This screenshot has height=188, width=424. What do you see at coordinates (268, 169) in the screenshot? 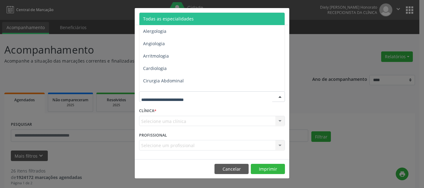
I see `button: Imprimir` at bounding box center [268, 169].